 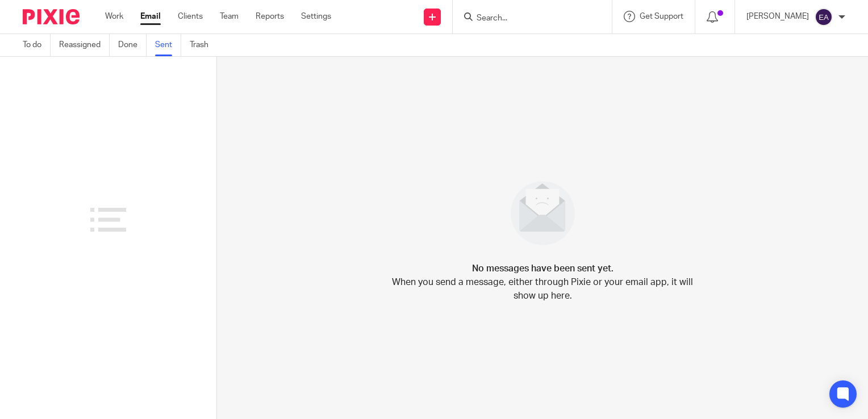 What do you see at coordinates (316, 16) in the screenshot?
I see `a: Settings` at bounding box center [316, 16].